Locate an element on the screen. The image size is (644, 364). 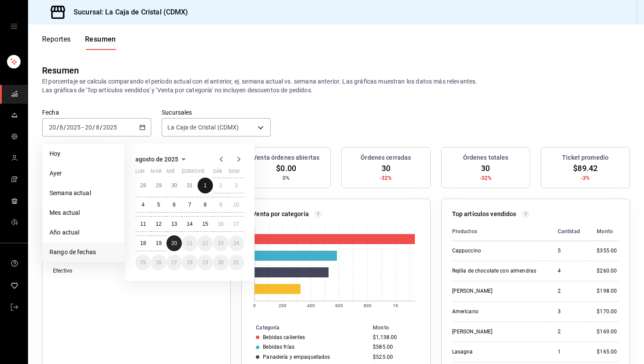
abbr: 19 de agosto de 2025 is located at coordinates (158, 243).